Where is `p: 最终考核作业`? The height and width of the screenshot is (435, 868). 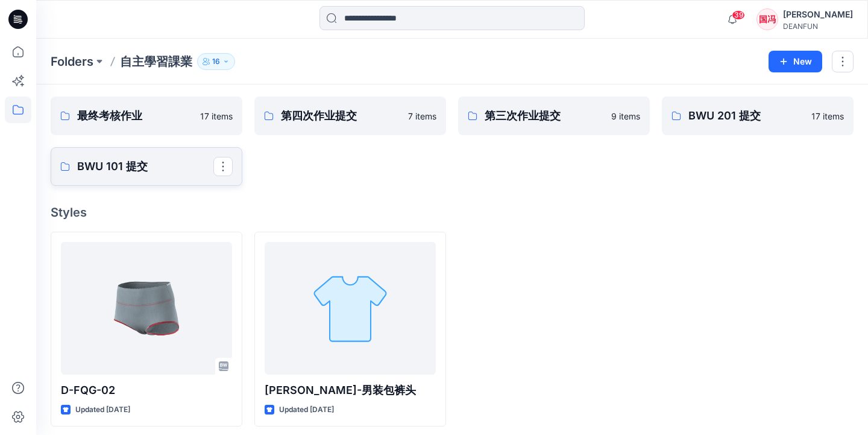
p: 最终考核作业 is located at coordinates (135, 116).